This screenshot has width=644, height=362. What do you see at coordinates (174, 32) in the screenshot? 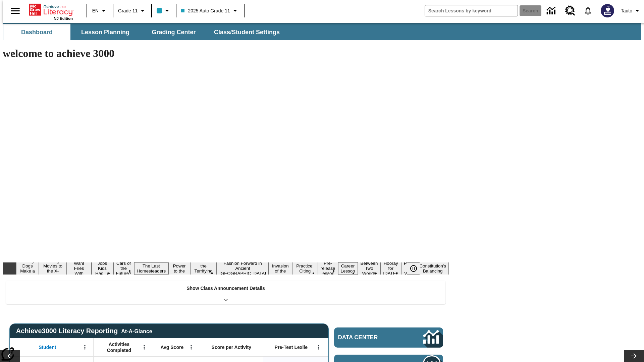
I see `button: Grading Center` at bounding box center [174, 32].